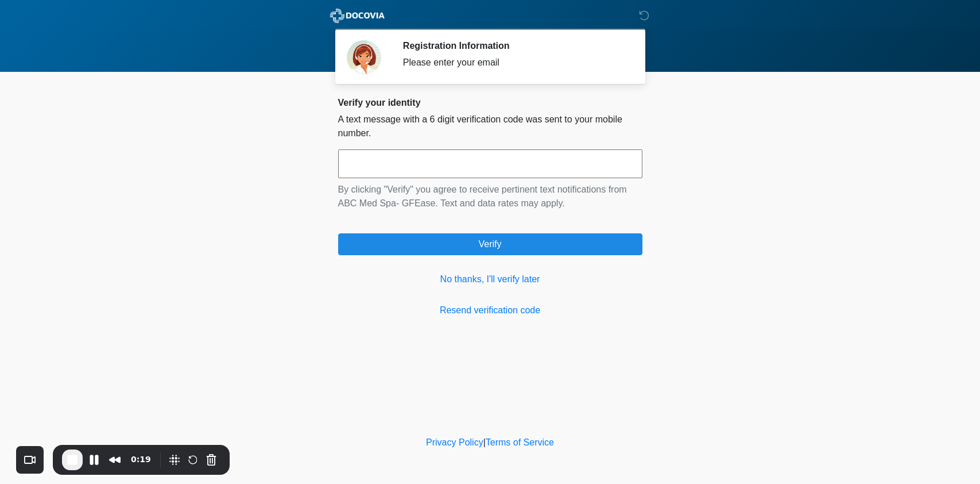  I want to click on a: Privacy Policy, so click(455, 442).